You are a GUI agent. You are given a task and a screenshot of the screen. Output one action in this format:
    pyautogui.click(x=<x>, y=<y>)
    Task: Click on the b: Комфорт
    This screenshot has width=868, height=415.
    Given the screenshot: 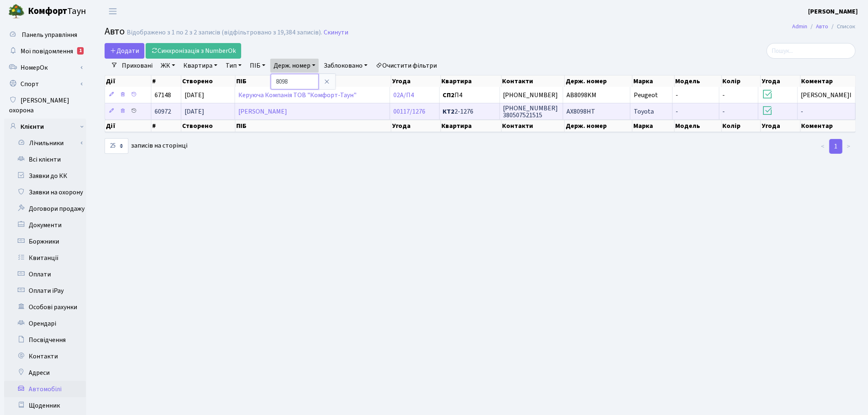 What is the action you would take?
    pyautogui.click(x=48, y=11)
    